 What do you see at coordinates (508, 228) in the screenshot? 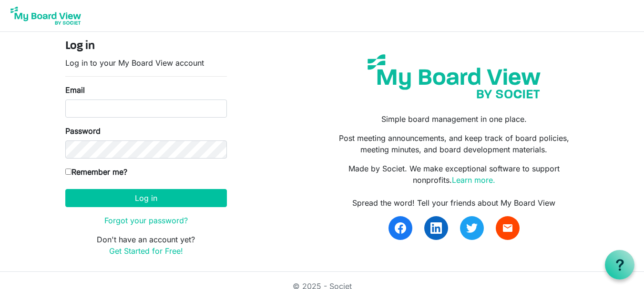
I see `a: email` at bounding box center [508, 228].